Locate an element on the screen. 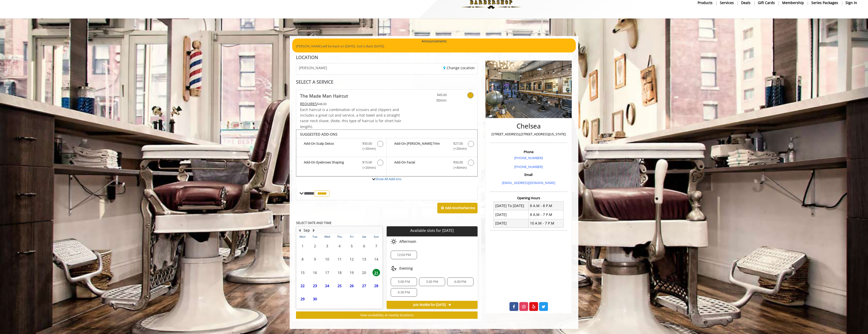 This screenshot has height=334, width=868. button: View availability at nearby locations is located at coordinates (387, 315).